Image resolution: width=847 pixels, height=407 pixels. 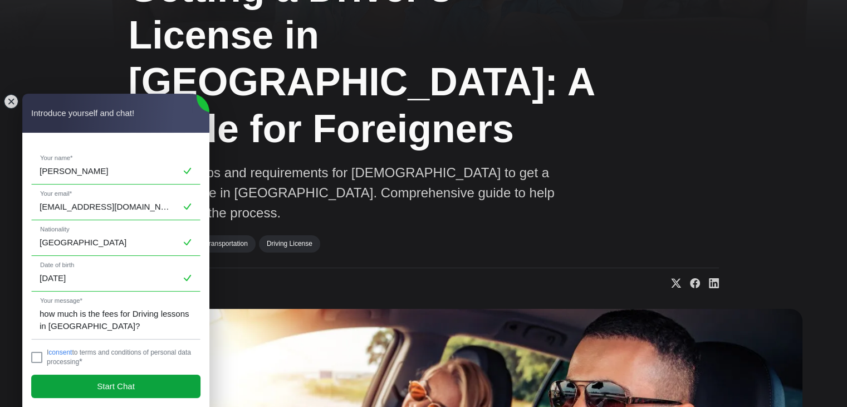 I want to click on button: Sign up now, so click(x=206, y=88).